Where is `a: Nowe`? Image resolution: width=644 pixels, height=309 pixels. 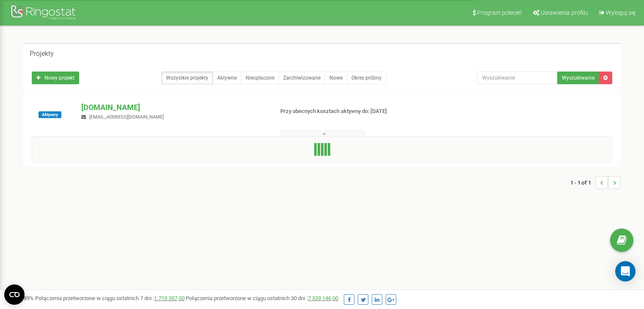 a: Nowe is located at coordinates (336, 78).